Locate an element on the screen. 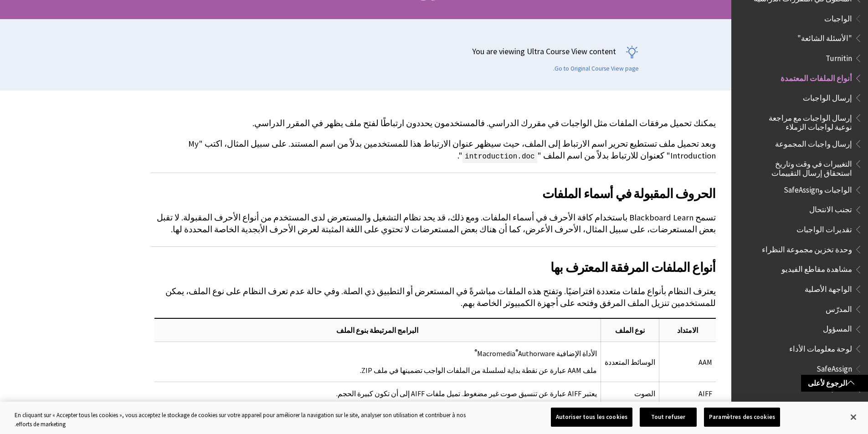 This screenshot has width=868, height=434. button: Tout refuser is located at coordinates (668, 417).